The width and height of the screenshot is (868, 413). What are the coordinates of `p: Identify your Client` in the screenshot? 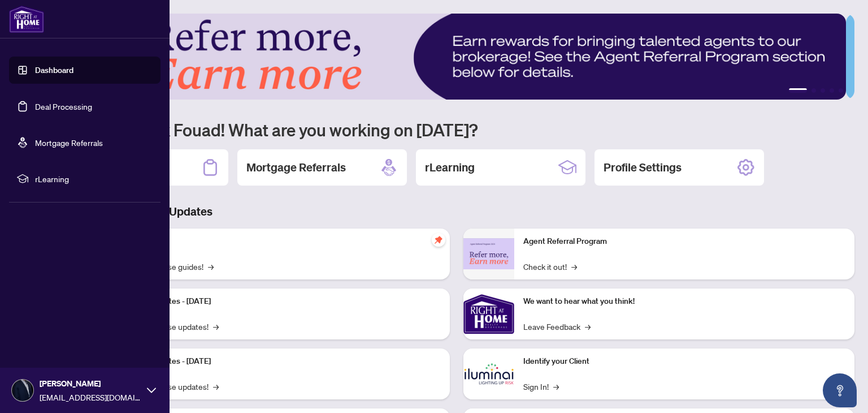 It's located at (685, 361).